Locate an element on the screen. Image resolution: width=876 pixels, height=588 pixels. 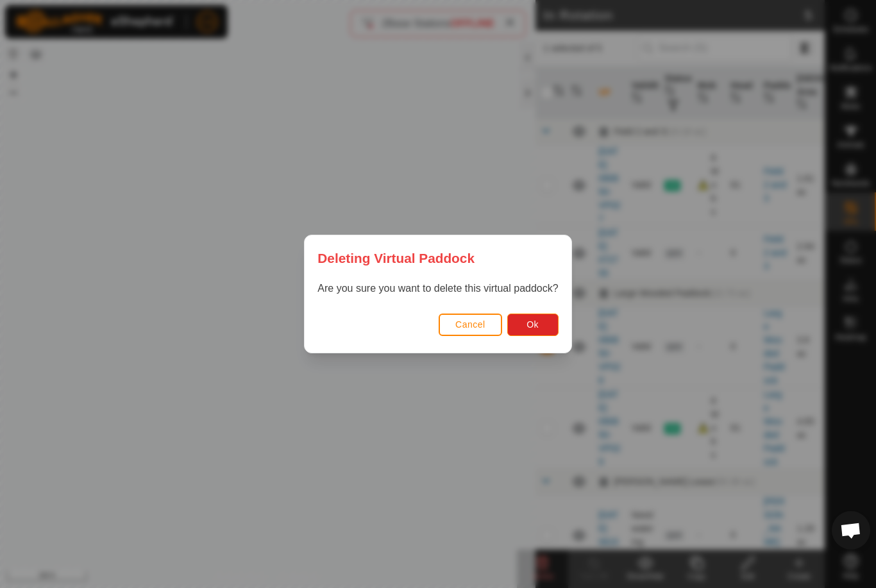
button: Cancel is located at coordinates (470, 324).